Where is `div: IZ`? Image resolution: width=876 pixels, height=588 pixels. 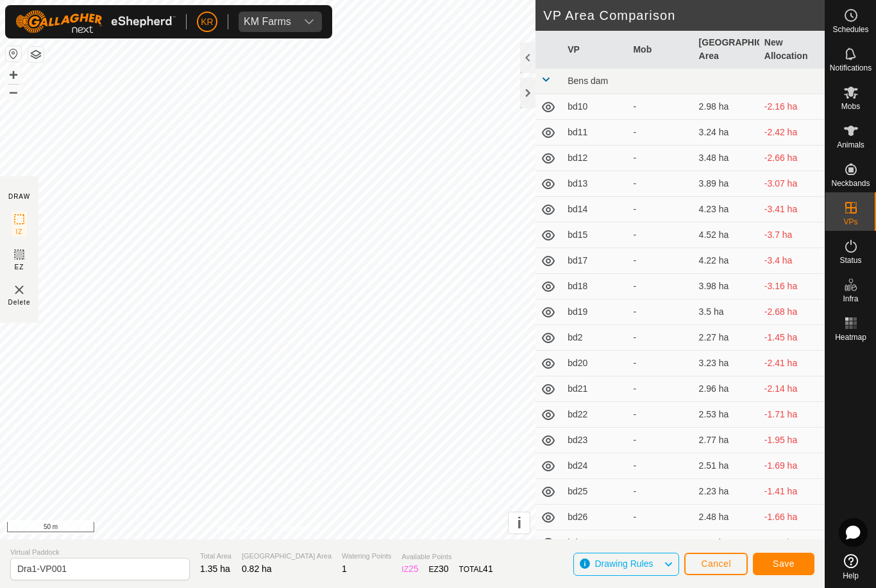 div: IZ is located at coordinates (410, 569).